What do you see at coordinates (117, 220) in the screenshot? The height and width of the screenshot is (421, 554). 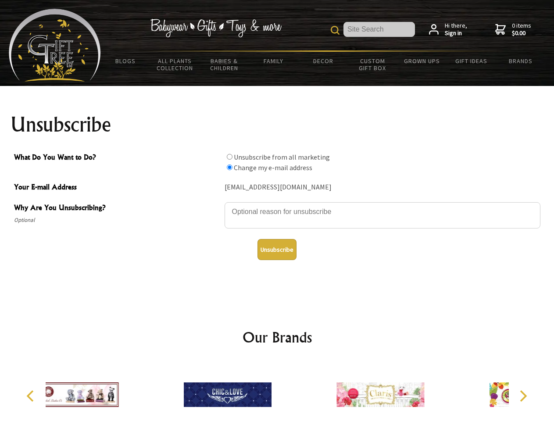 I see `span: Optional` at bounding box center [117, 220].